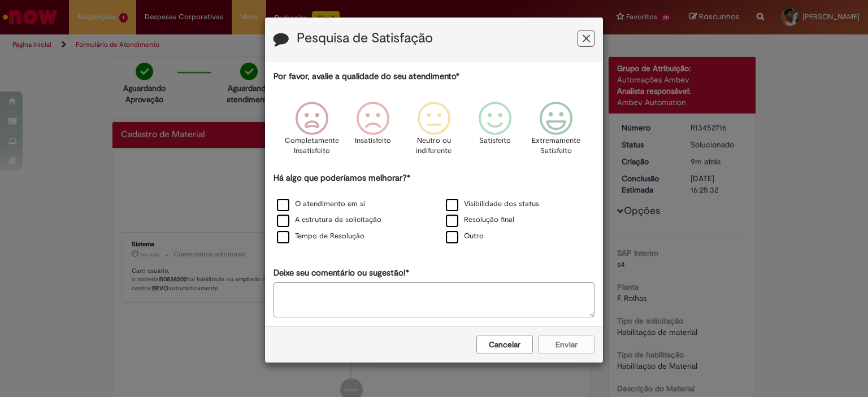 Image resolution: width=868 pixels, height=397 pixels. I want to click on label: Pesquisa de Satisfação, so click(365, 38).